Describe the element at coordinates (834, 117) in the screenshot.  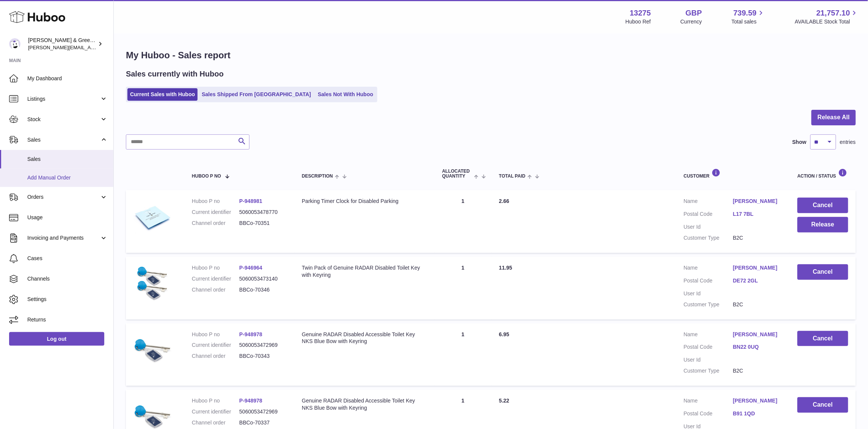
I see `button: Release All` at that location.